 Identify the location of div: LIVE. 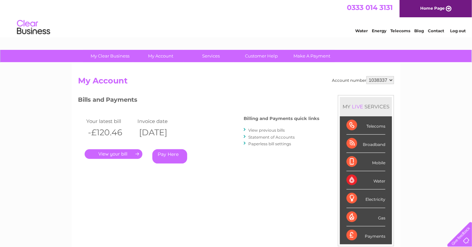
(358, 106).